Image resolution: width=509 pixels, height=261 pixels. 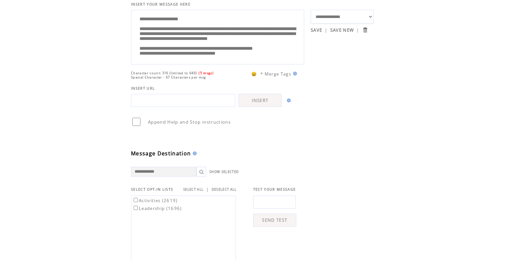 What do you see at coordinates (136, 200) in the screenshot?
I see `input: Activities (2619)` at bounding box center [136, 200].